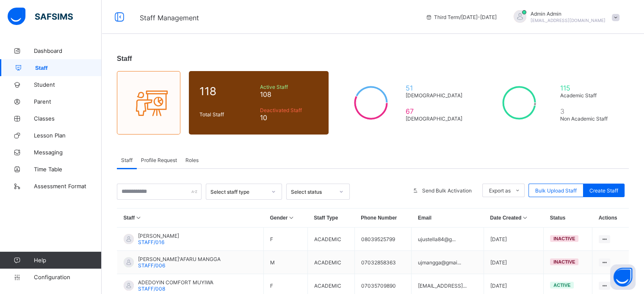 The image size is (644, 294). I want to click on span: Parent, so click(68, 102).